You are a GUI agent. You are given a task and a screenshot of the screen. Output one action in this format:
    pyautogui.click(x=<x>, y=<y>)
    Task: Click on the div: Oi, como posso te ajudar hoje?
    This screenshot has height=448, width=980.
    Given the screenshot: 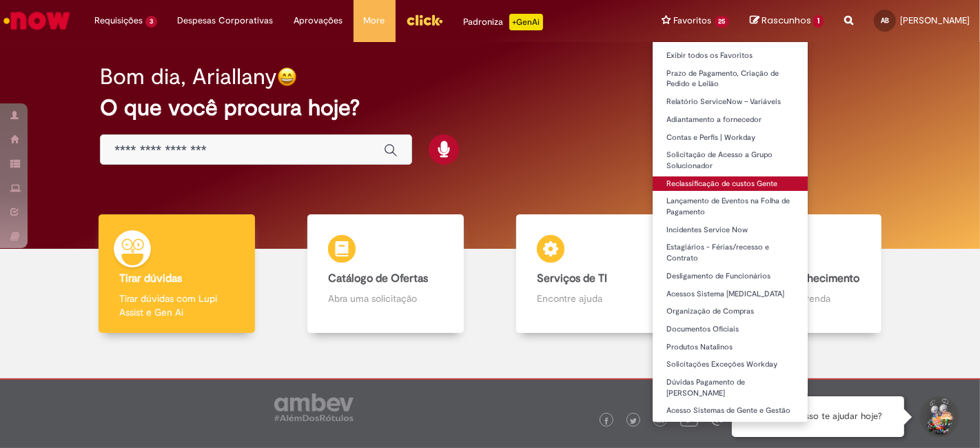 What is the action you would take?
    pyautogui.click(x=818, y=416)
    